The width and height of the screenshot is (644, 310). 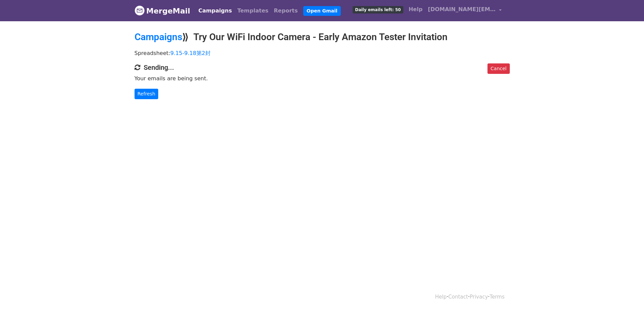 What do you see at coordinates (322, 68) in the screenshot?
I see `h4: Sending...` at bounding box center [322, 68].